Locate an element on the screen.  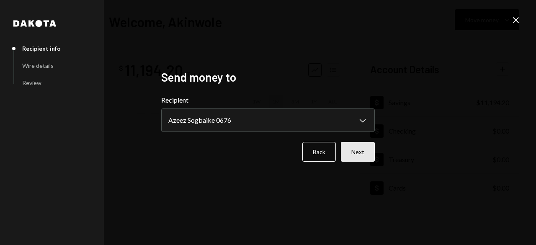
button: Recipient is located at coordinates (268, 120).